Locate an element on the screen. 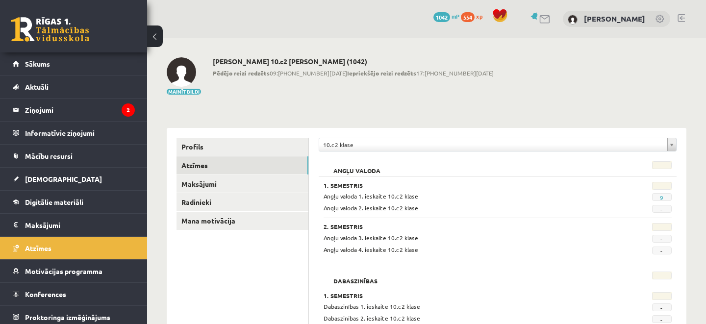 The image size is (706, 324). a: Ziņojumi2 is located at coordinates (74, 110).